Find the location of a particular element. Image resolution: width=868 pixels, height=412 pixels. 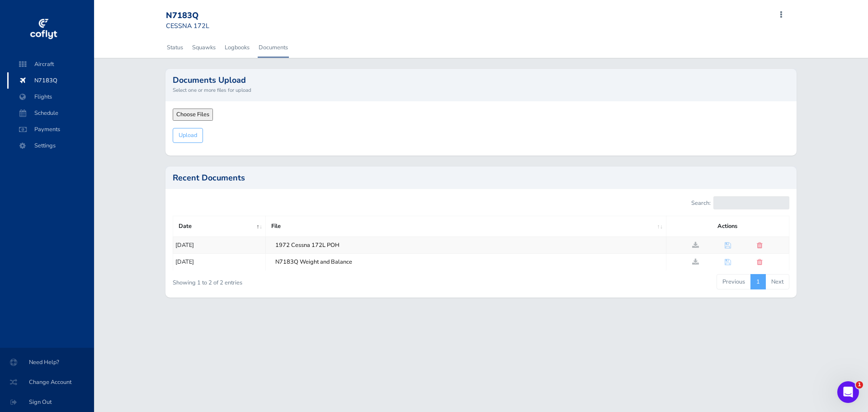

a: Documents is located at coordinates (273, 48).